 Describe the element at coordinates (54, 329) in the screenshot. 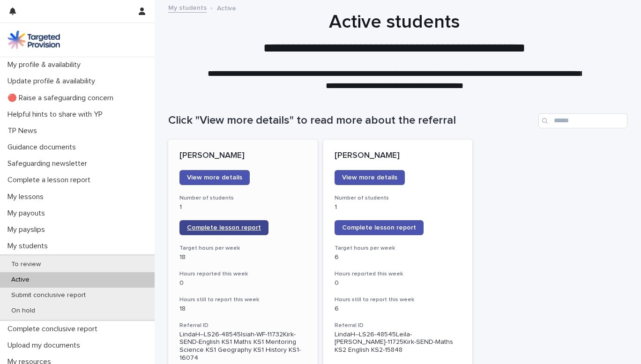

I see `p: Complete conclusive report` at that location.